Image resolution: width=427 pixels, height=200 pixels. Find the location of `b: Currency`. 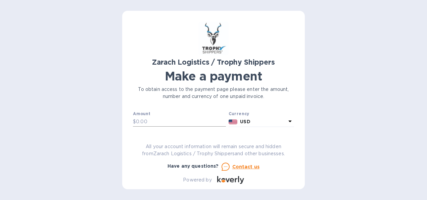

b: Currency is located at coordinates (239, 113).